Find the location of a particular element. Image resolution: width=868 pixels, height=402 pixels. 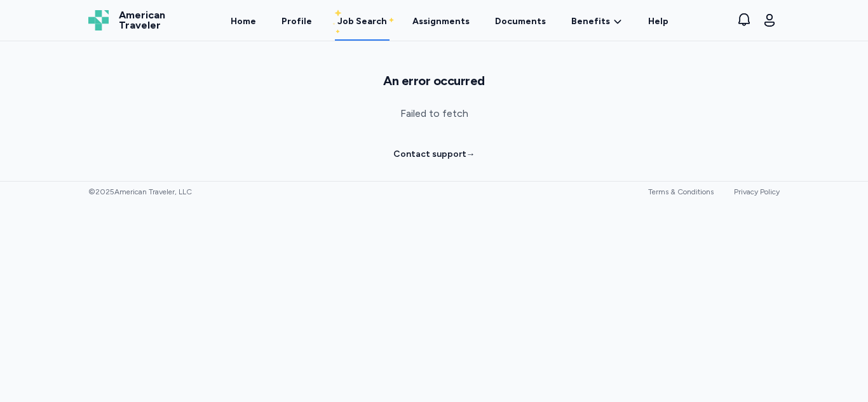

h1: An error occurred is located at coordinates (434, 81).